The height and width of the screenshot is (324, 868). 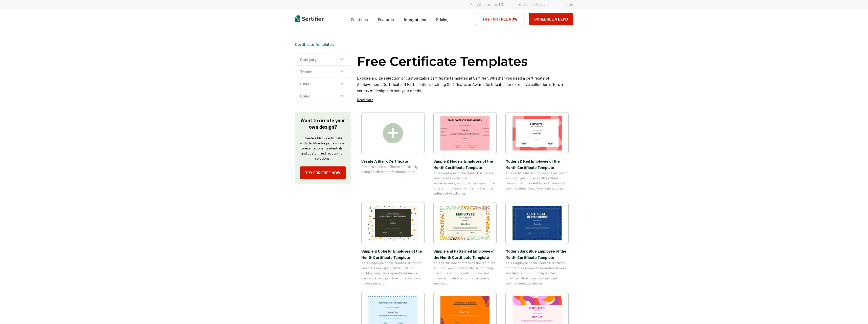 What do you see at coordinates (393, 169) in the screenshot?
I see `span: Create a blank certificate effortlessly using Sertifier’s professional tools.` at bounding box center [393, 169].